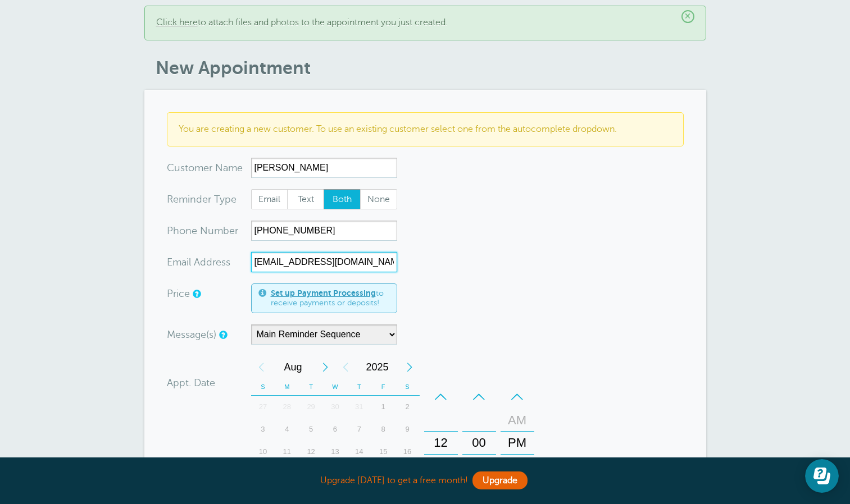 The image size is (850, 504). Describe the element at coordinates (518, 420) in the screenshot. I see `div: AM` at that location.